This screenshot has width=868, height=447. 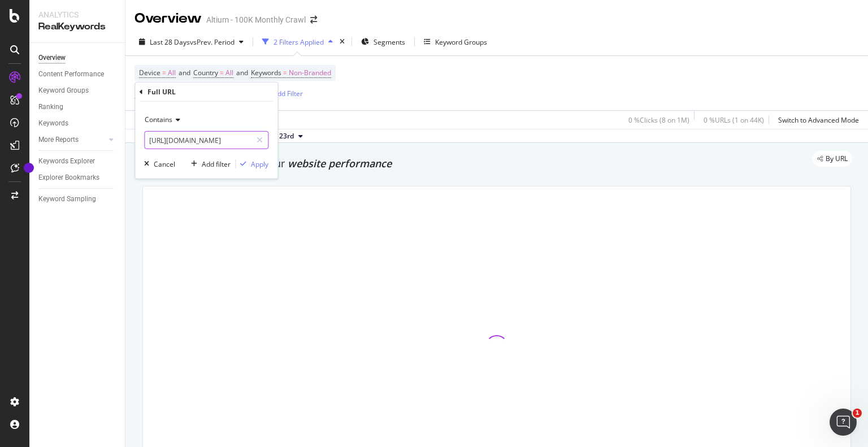 I want to click on div: Switch to Advanced Mode, so click(x=818, y=120).